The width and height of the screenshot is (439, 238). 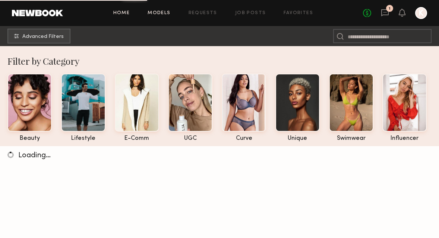 I want to click on a: K, so click(x=421, y=13).